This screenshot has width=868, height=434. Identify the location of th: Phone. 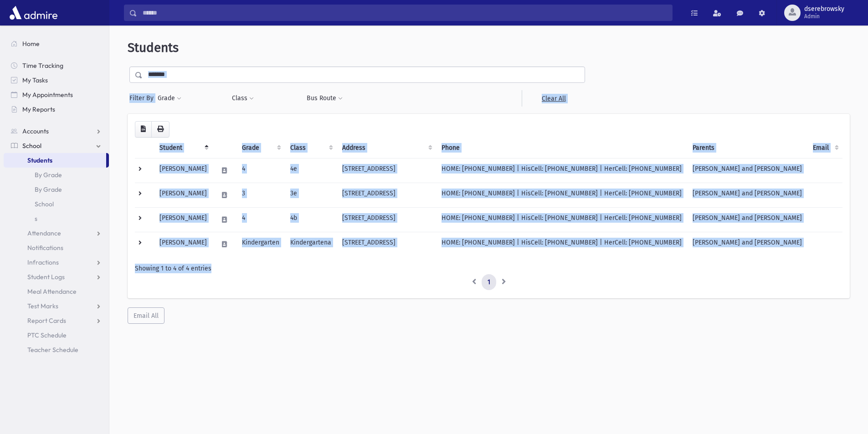
(561, 148).